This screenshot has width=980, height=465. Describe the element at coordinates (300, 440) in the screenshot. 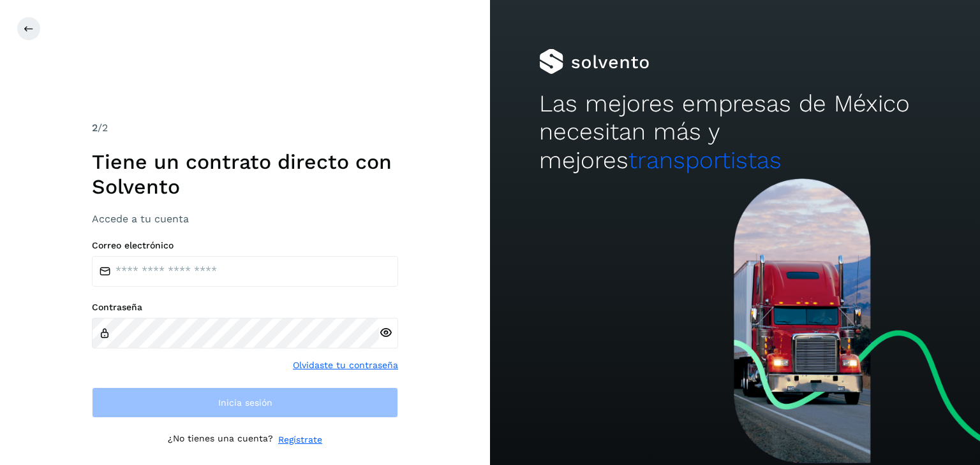

I see `a: Regístrate` at that location.